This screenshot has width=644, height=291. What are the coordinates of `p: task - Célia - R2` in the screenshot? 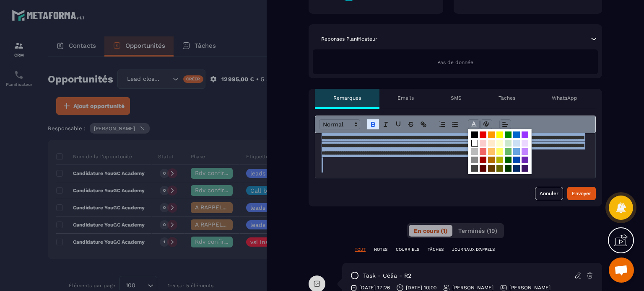 It's located at (387, 276).